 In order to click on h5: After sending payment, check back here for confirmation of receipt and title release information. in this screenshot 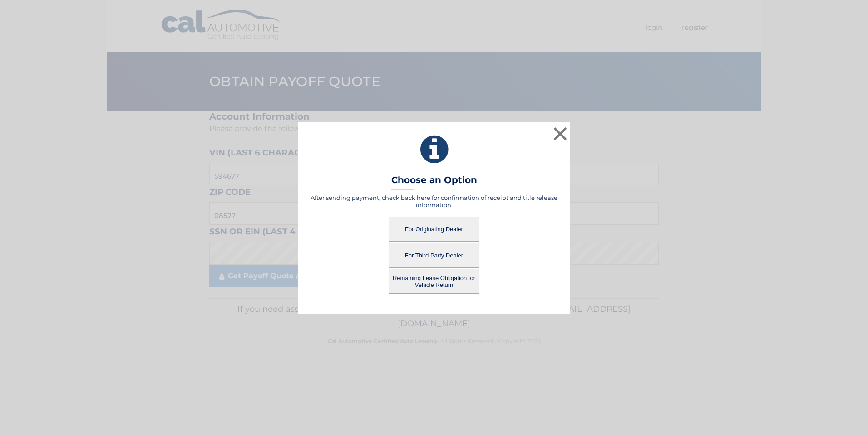, I will do `click(434, 201)`.